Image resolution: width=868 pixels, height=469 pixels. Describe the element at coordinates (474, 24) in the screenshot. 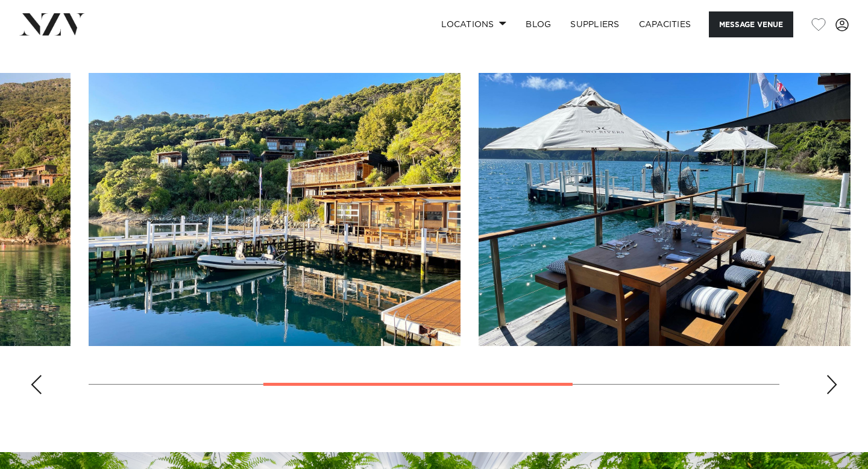

I see `a: Locations` at that location.